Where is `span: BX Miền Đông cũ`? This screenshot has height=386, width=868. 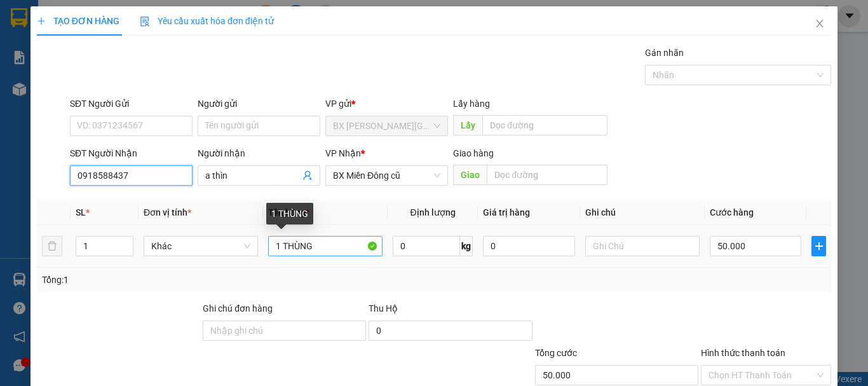
span: BX Miền Đông cũ is located at coordinates (386, 175).